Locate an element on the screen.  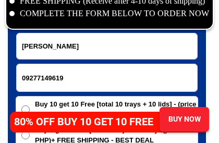
input: Input full_name is located at coordinates (107, 46).